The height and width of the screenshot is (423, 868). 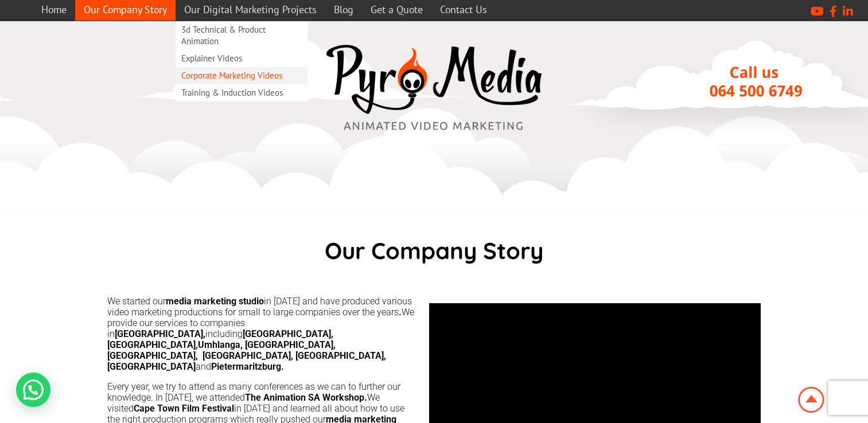 What do you see at coordinates (242, 36) in the screenshot?
I see `a: 3d Technical & Product Animation` at bounding box center [242, 36].